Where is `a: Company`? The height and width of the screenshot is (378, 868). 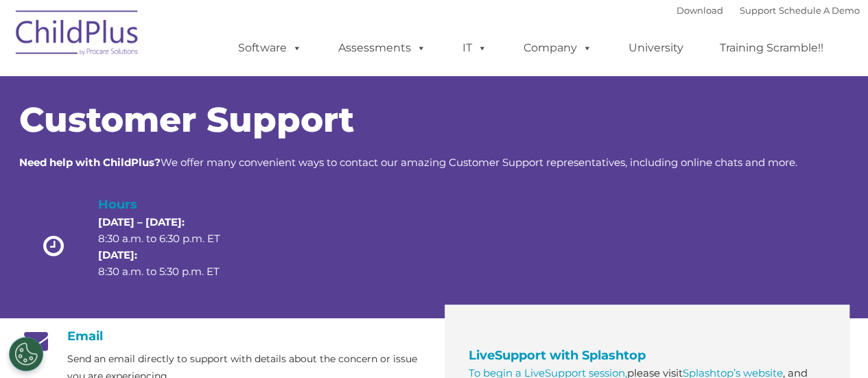 a: Company is located at coordinates (557, 48).